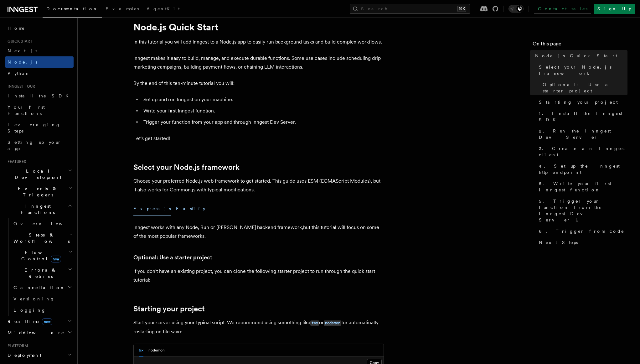 The image size is (640, 364). Describe the element at coordinates (39, 62) in the screenshot. I see `a: Node.js` at that location.